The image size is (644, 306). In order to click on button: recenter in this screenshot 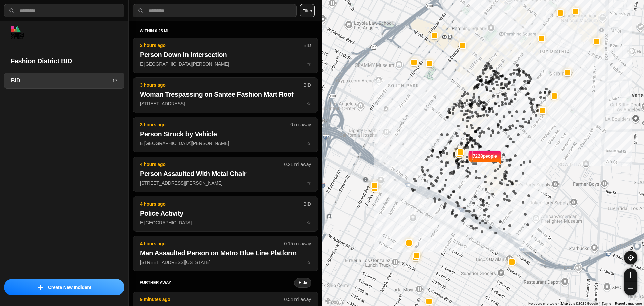, I will do `click(631, 258)`.